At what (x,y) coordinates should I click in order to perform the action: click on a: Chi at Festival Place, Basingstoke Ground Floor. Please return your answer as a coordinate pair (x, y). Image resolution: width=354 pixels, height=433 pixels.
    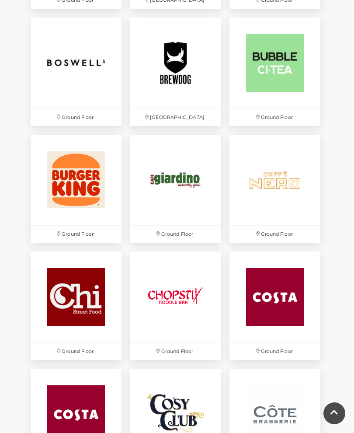
    Looking at the image, I should click on (76, 306).